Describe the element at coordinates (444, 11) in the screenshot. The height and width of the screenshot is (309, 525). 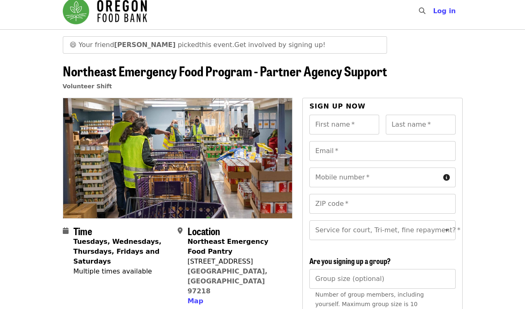
I see `button: Log in` at that location.